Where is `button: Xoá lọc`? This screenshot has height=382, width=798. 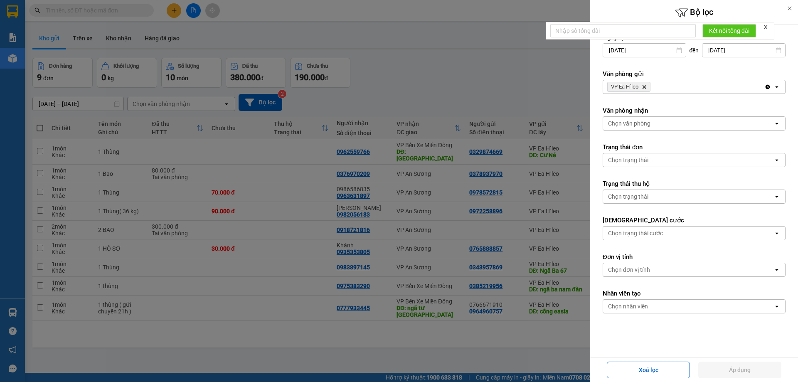 button: Xoá lọc is located at coordinates (648, 370).